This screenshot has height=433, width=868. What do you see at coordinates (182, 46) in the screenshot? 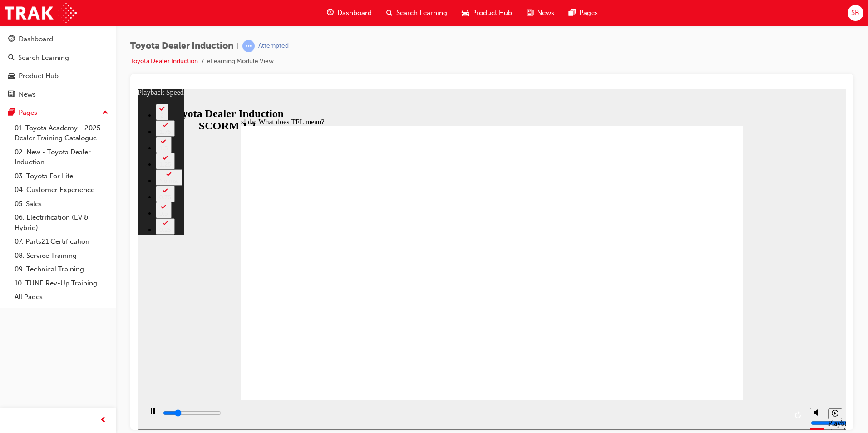
I see `span: Toyota Dealer Induction` at bounding box center [182, 46].